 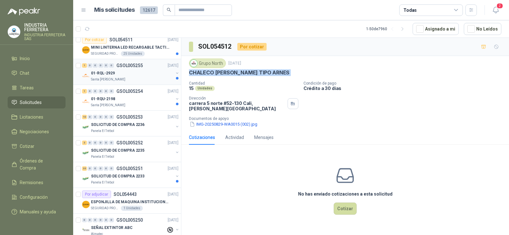 What do you see at coordinates (27, 88) in the screenshot?
I see `span: Tareas` at bounding box center [27, 88].